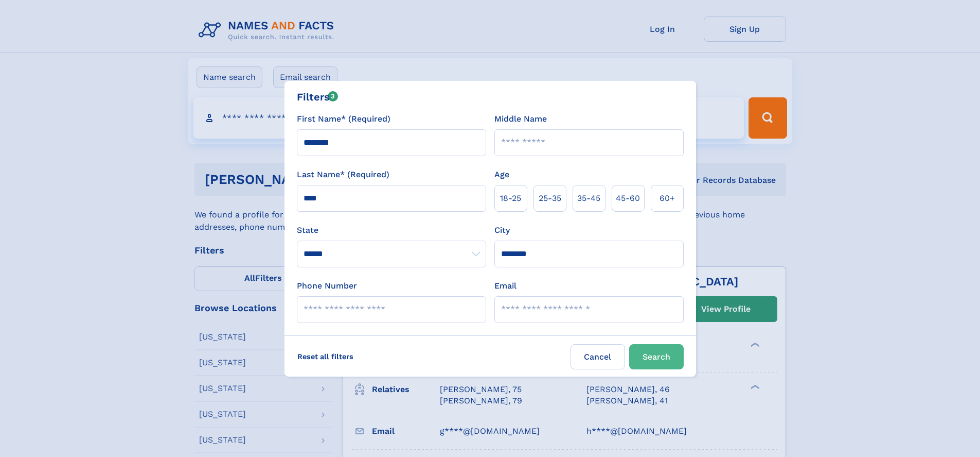  Describe the element at coordinates (657, 356) in the screenshot. I see `button: Search` at that location.